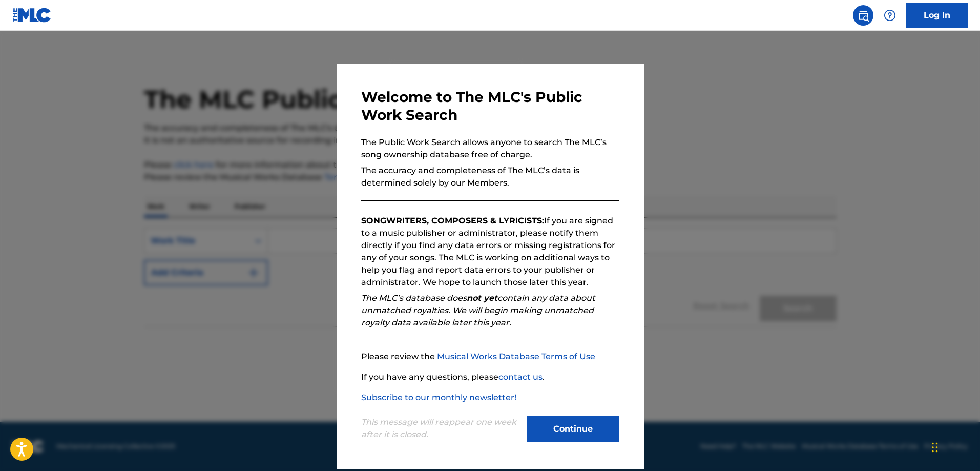 The image size is (980, 471). I want to click on div: Drag, so click(935, 448).